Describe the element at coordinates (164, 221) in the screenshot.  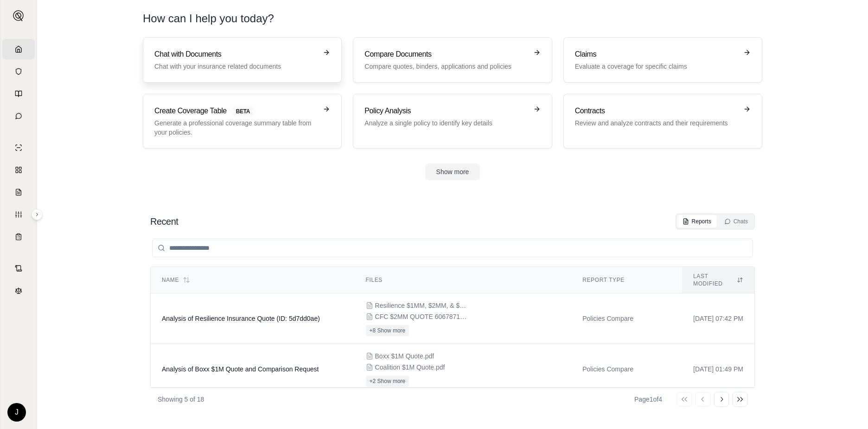
I see `h2: Recent` at that location.